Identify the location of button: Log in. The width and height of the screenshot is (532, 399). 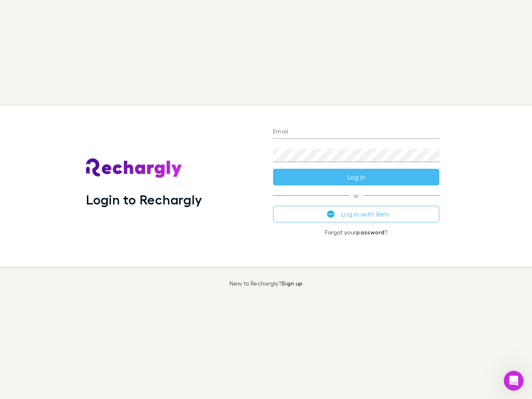
(356, 177).